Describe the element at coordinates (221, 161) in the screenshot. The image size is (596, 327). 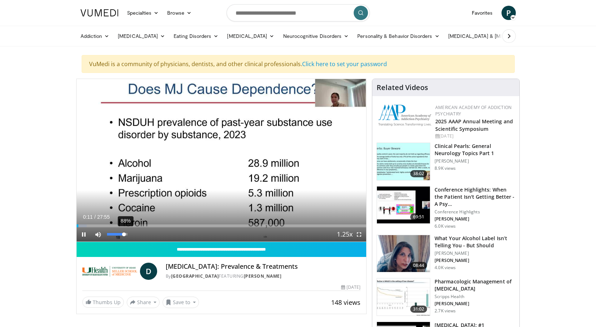
I see `video-js: Video Player` at that location.